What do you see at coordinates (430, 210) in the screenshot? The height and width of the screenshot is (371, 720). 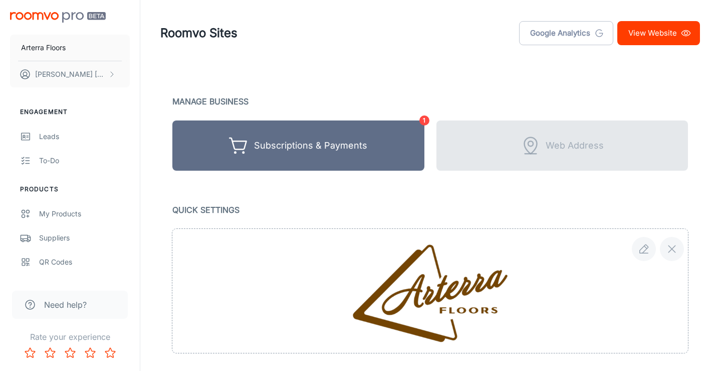 I see `p: Quick Settings` at bounding box center [430, 210].